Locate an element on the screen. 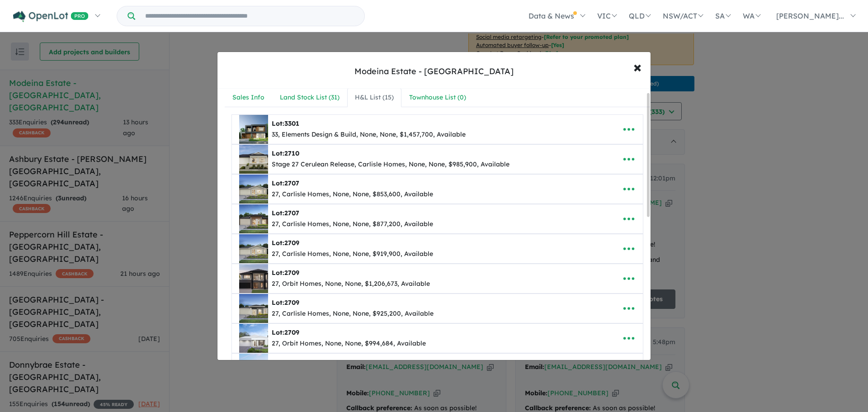  div: Townhouse List ( 0 ) is located at coordinates (438, 98).